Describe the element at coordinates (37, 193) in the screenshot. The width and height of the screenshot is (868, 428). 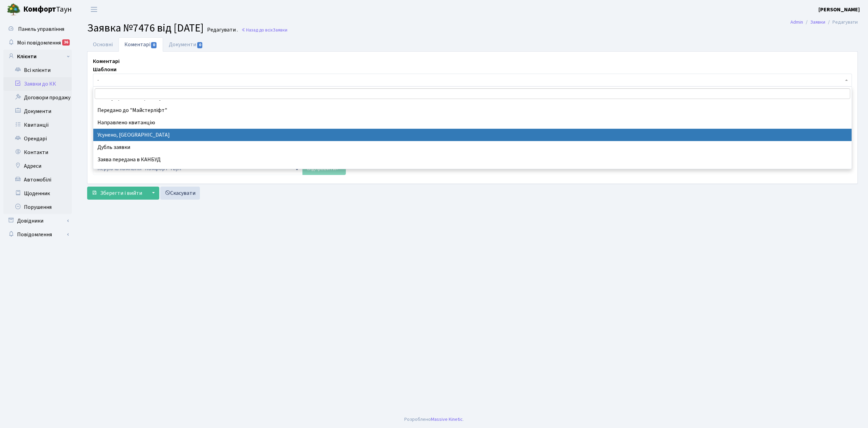
I see `a: Щоденник` at that location.